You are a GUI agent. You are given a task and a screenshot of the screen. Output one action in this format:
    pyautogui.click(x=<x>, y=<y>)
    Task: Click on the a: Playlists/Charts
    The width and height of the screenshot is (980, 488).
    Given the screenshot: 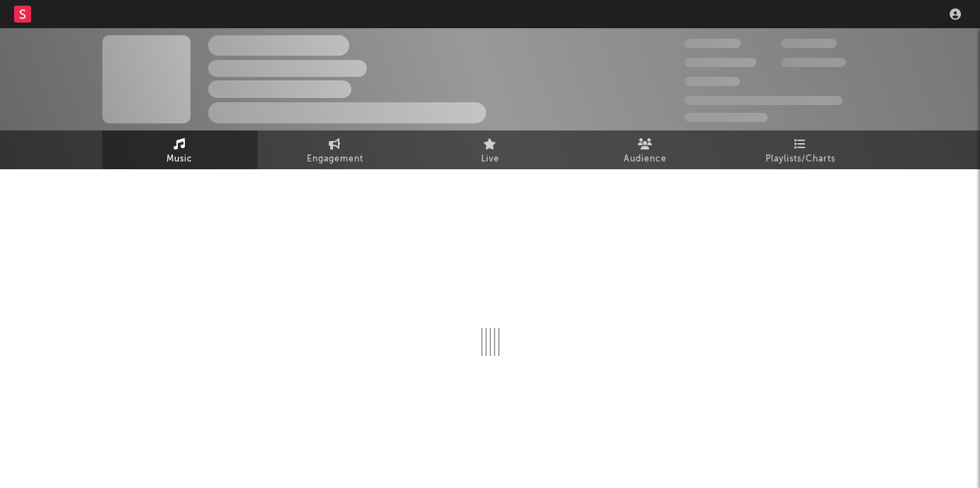 What is the action you would take?
    pyautogui.click(x=800, y=149)
    